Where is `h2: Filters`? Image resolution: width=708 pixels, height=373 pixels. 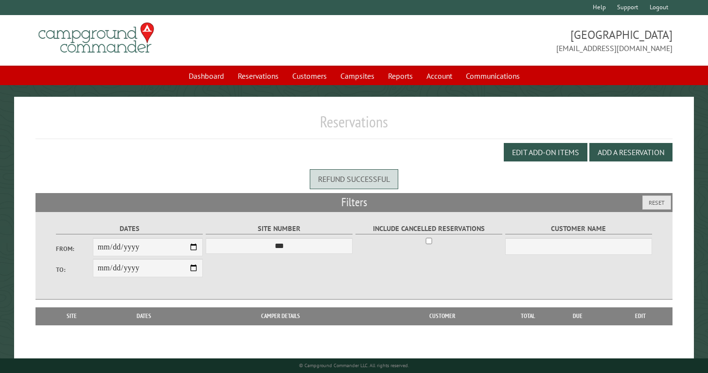 h2: Filters is located at coordinates (354, 202).